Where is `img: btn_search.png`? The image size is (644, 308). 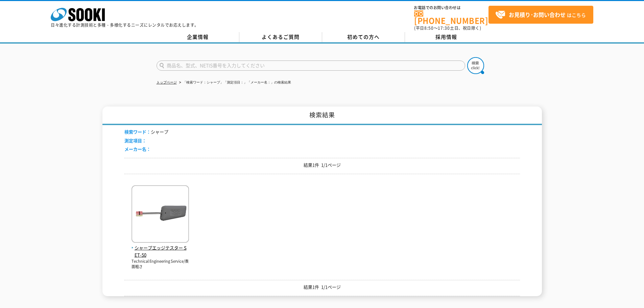 img: btn_search.png is located at coordinates (476, 66).